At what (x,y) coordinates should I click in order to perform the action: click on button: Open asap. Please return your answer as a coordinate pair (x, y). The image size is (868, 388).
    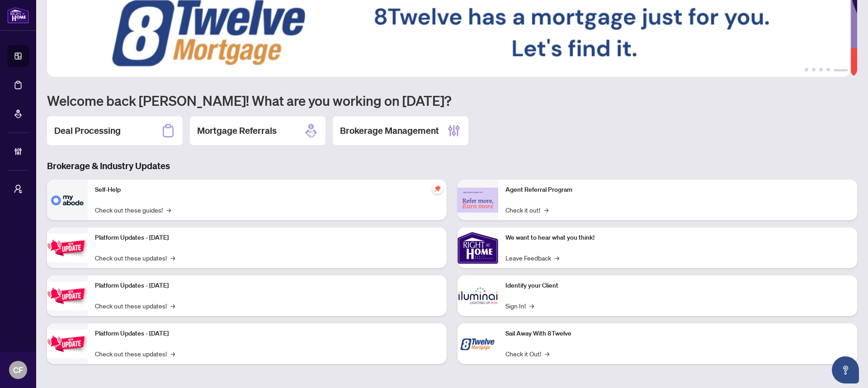
    Looking at the image, I should click on (845, 370).